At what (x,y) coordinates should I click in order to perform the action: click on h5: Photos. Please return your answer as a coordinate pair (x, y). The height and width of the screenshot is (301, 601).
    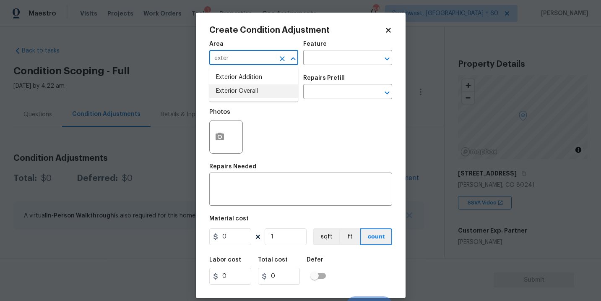
    Looking at the image, I should click on (220, 112).